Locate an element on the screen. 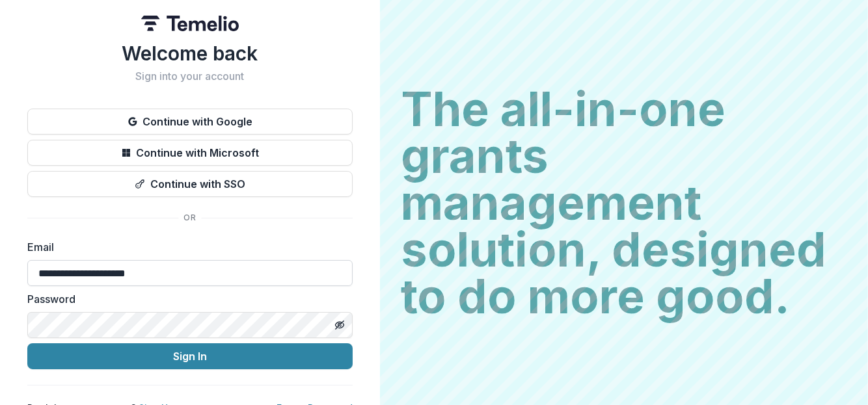 The image size is (868, 405). button: Continue with SSO is located at coordinates (190, 184).